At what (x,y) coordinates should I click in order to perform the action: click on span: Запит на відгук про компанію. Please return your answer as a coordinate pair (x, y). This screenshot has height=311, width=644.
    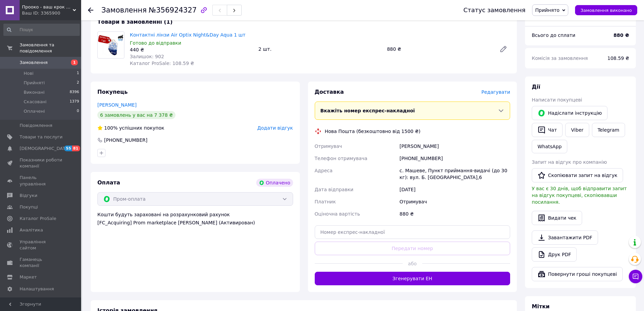
    Looking at the image, I should click on (569, 162).